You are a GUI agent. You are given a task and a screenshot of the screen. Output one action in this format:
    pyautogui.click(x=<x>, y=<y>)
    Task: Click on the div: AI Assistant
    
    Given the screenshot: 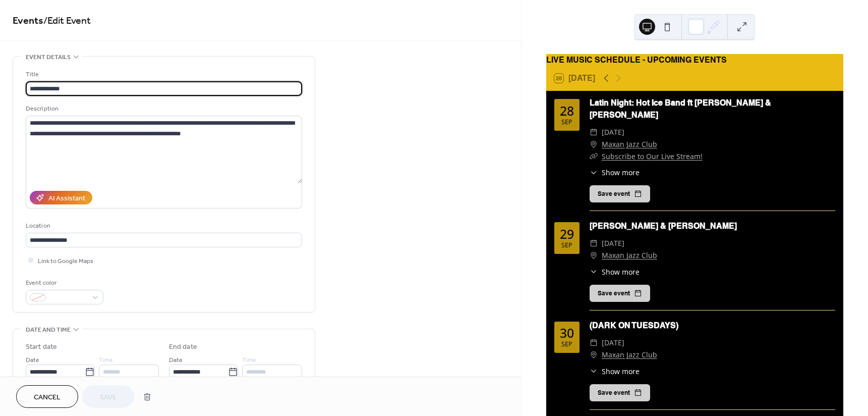 What is the action you would take?
    pyautogui.click(x=67, y=199)
    